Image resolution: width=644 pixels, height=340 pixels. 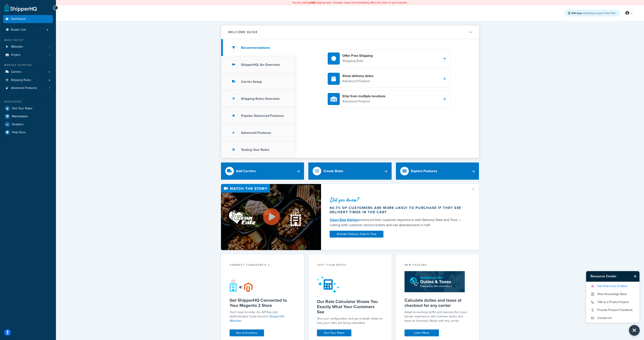 I want to click on p: Adapt to evolving tariffs and improve the cross-border experience with real-time duties and taxes..., so click(x=437, y=317).